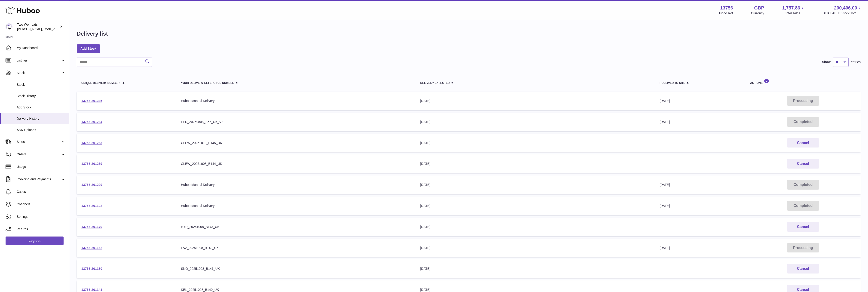 The width and height of the screenshot is (868, 292). I want to click on strong: GBP, so click(759, 8).